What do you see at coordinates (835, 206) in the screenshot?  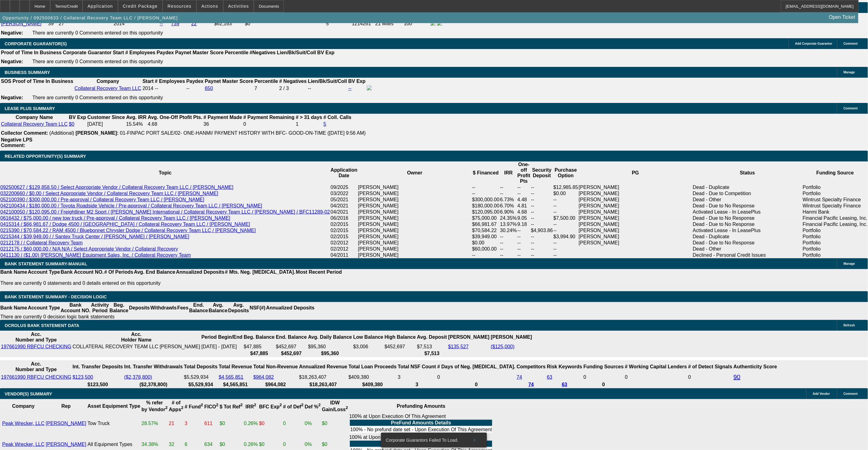 I see `td: Wintrust Specialty Finance` at bounding box center [835, 206].